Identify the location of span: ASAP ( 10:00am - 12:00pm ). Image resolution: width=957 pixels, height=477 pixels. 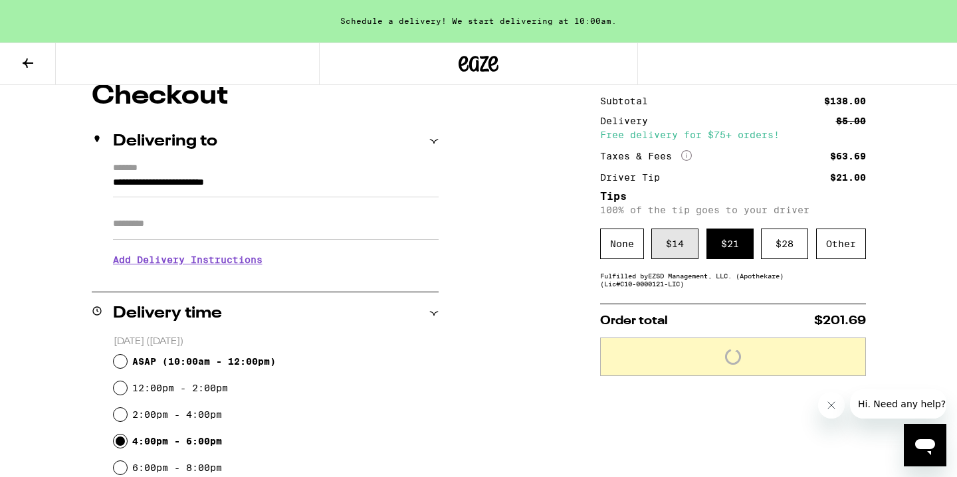
(204, 362).